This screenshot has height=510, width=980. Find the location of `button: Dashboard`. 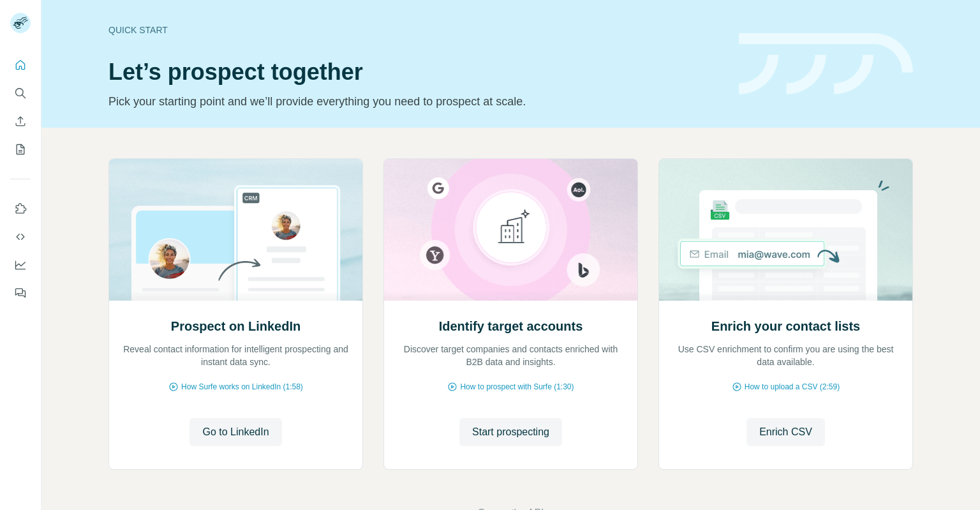

button: Dashboard is located at coordinates (21, 265).